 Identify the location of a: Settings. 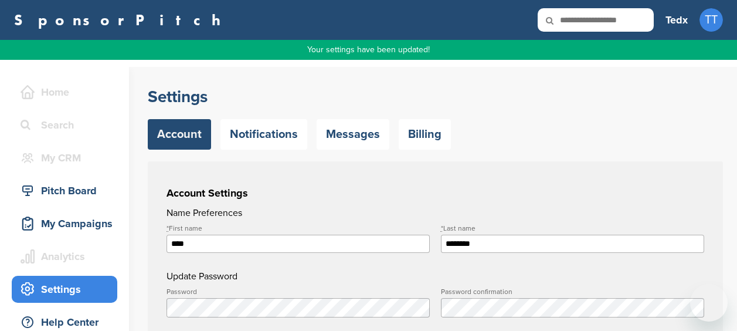
(64, 289).